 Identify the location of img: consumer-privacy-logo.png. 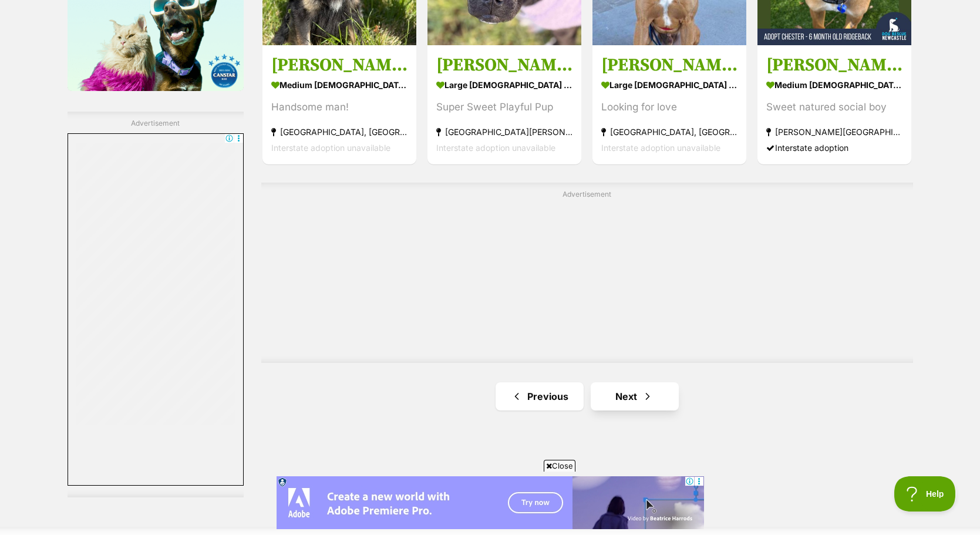
(6, 6).